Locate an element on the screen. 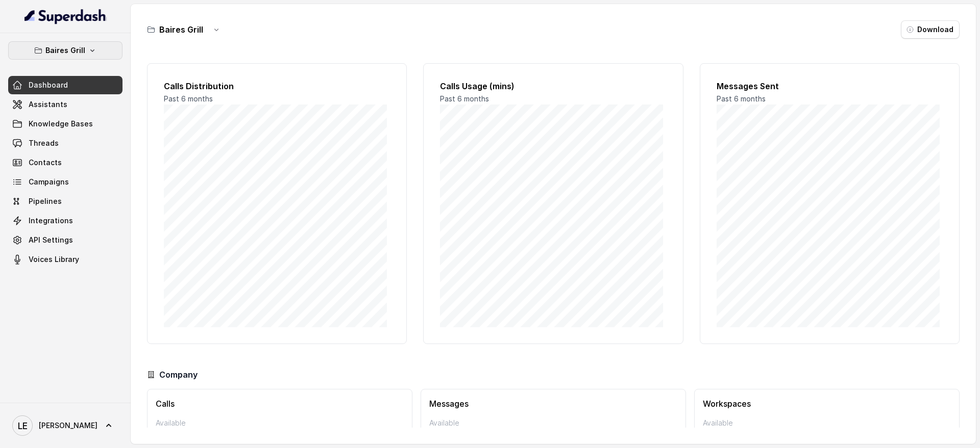 This screenshot has height=448, width=980. a: Campaigns is located at coordinates (65, 182).